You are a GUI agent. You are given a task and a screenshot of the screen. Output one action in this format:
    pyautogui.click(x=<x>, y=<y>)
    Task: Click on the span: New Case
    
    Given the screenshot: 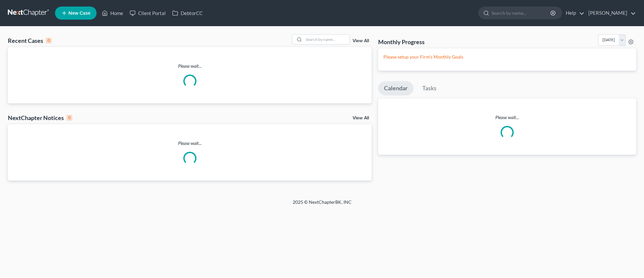 What is the action you would take?
    pyautogui.click(x=79, y=13)
    